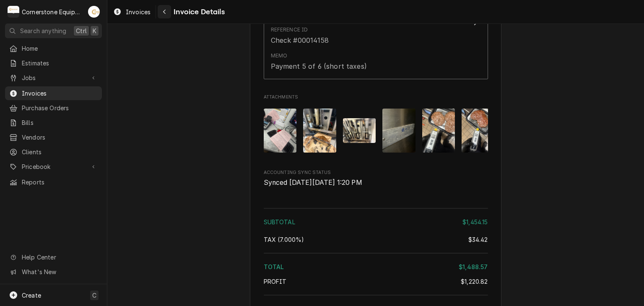 The width and height of the screenshot is (644, 306). I want to click on span: K, so click(94, 30).